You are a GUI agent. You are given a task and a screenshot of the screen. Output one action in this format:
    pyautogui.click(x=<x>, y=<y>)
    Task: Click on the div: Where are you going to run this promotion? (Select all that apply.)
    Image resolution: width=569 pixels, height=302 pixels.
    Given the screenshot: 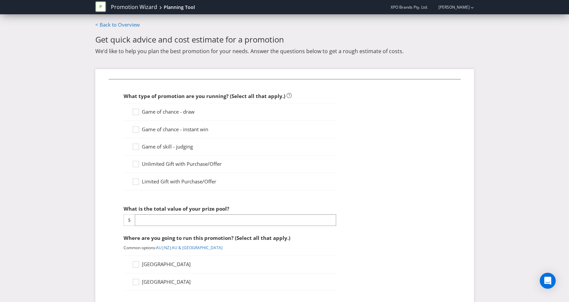 What is the action you would take?
    pyautogui.click(x=230, y=238)
    